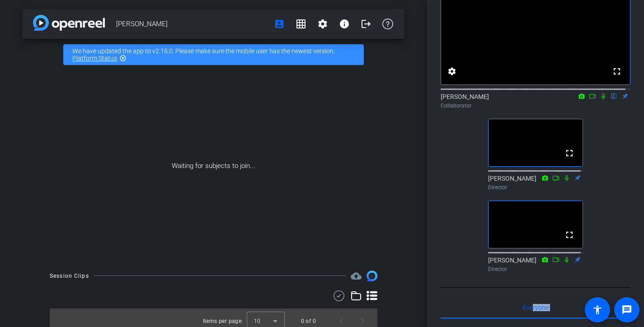 The image size is (644, 327). I want to click on div: Collaborator, so click(535, 106).